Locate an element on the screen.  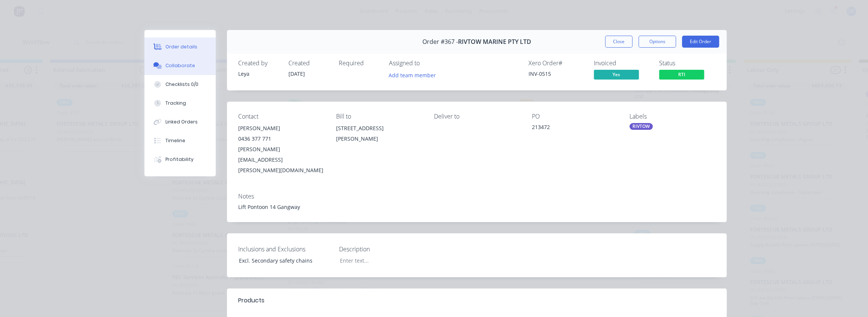
div: Xero Order # is located at coordinates (557, 63).